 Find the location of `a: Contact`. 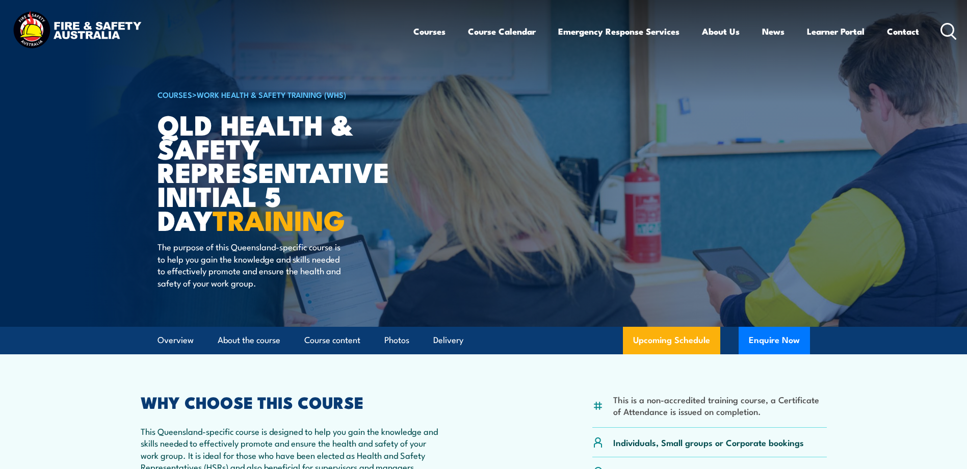

a: Contact is located at coordinates (903, 31).